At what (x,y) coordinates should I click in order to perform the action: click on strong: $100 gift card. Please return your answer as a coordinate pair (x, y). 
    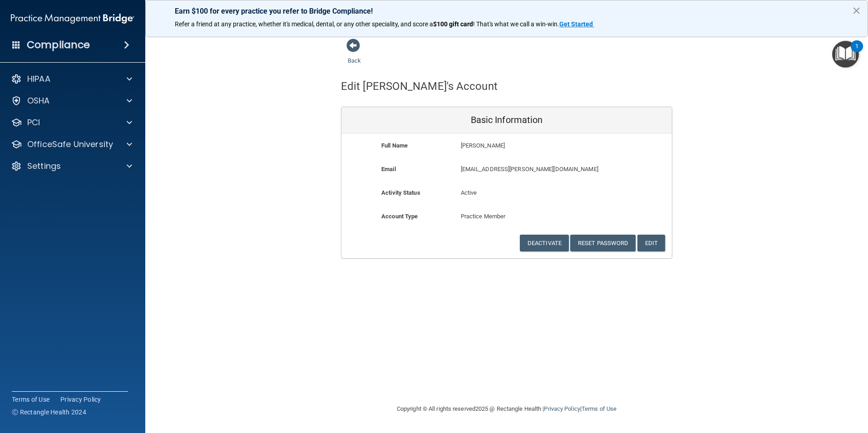
    Looking at the image, I should click on (453, 24).